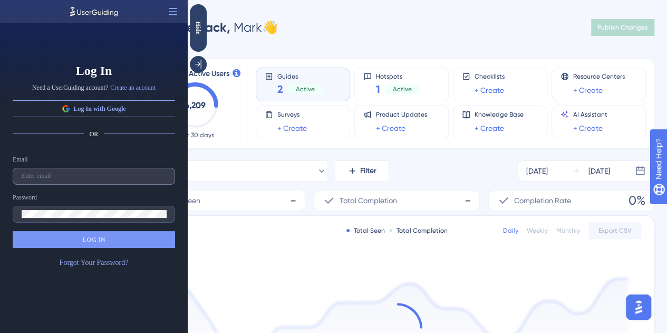 This screenshot has height=333, width=667. What do you see at coordinates (368, 200) in the screenshot?
I see `span: Total Completion` at bounding box center [368, 200].